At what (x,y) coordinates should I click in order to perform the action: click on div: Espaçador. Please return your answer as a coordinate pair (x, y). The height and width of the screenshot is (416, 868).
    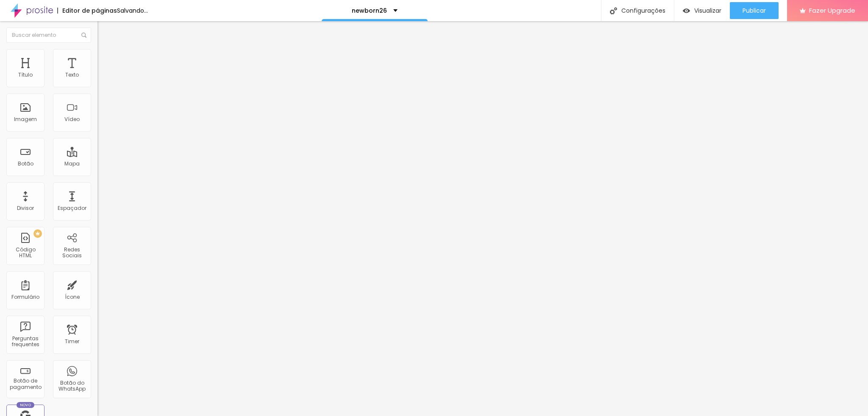
    Looking at the image, I should click on (72, 209).